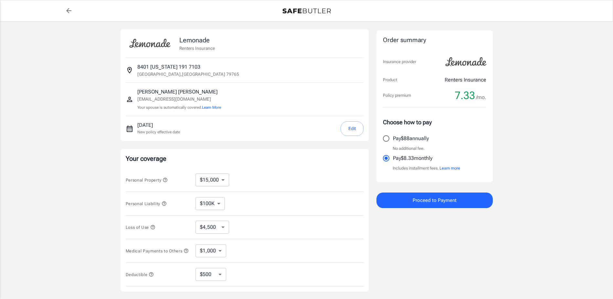 This screenshot has height=299, width=613. I want to click on p: Your spouse is automatically covered., so click(179, 107).